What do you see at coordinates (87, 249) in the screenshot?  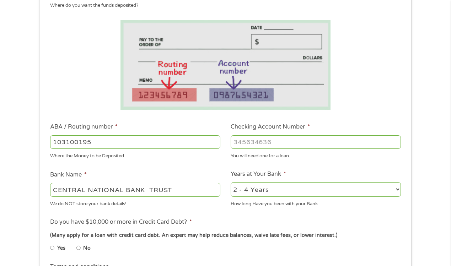 I see `label: No` at bounding box center [87, 249].